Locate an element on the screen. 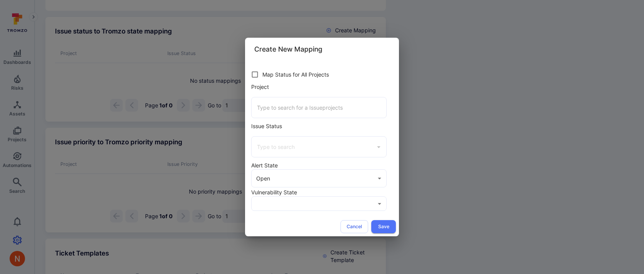  input: Type to search for a Issueprojects is located at coordinates (319, 107).